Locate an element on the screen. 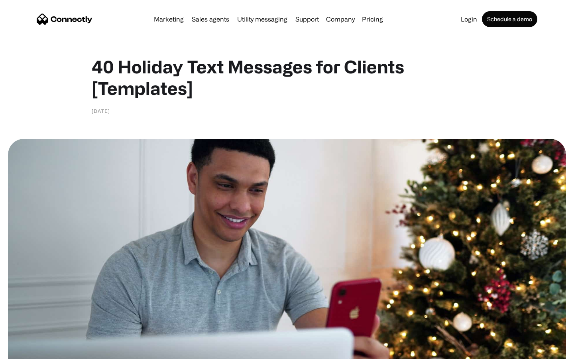 The height and width of the screenshot is (359, 574). a: Schedule a demo is located at coordinates (510, 19).